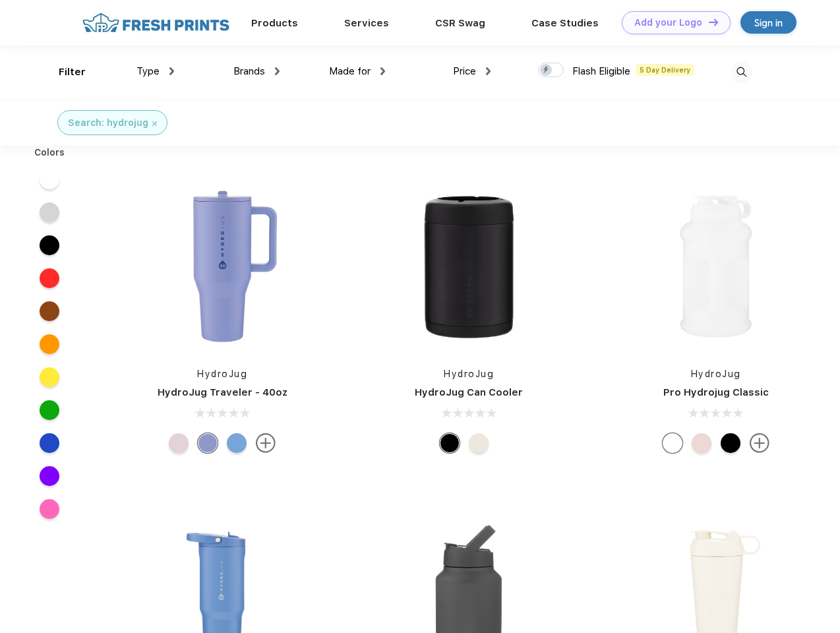 This screenshot has height=633, width=840. What do you see at coordinates (274, 23) in the screenshot?
I see `a: Products` at bounding box center [274, 23].